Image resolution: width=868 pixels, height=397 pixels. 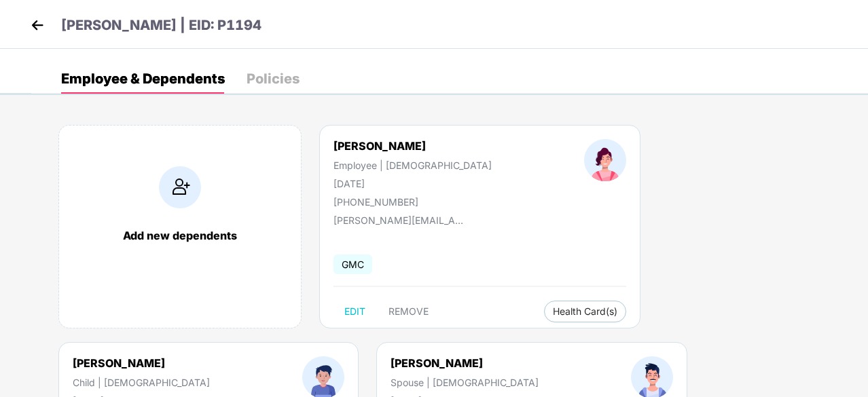 What do you see at coordinates (354, 311) in the screenshot?
I see `span: EDIT` at bounding box center [354, 311].